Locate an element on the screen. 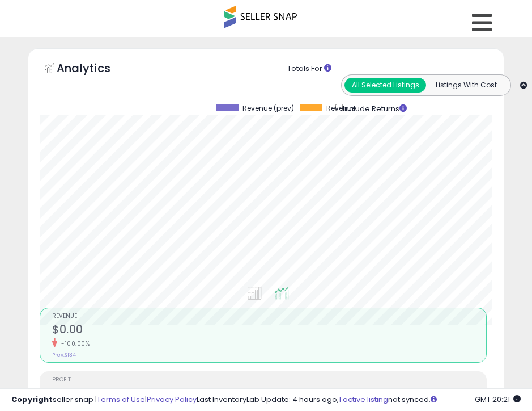 This screenshot has height=411, width=532. div: seller snap | | is located at coordinates (104, 399).